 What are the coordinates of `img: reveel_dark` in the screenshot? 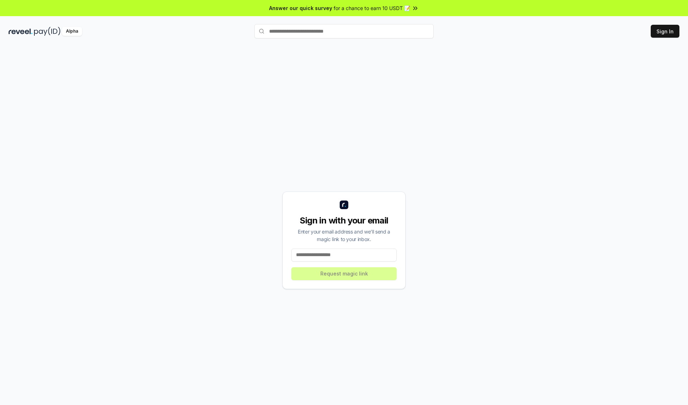 It's located at (20, 31).